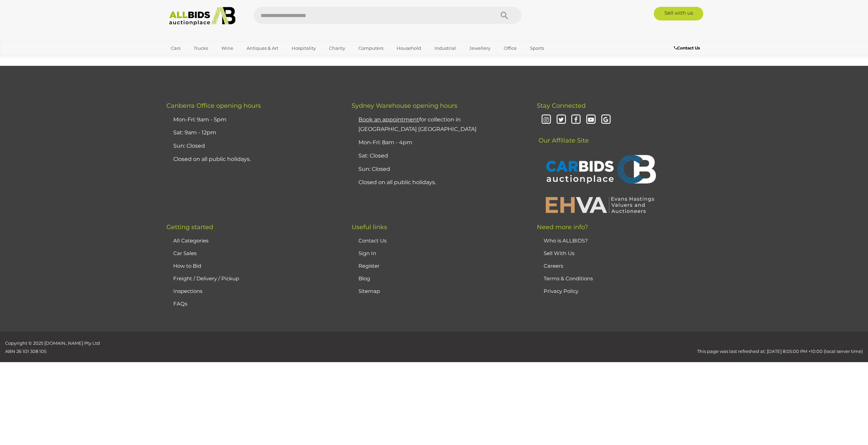 Image resolution: width=868 pixels, height=445 pixels. Describe the element at coordinates (253, 120) in the screenshot. I see `li: Mon-Fri: 9am - 5pm` at that location.